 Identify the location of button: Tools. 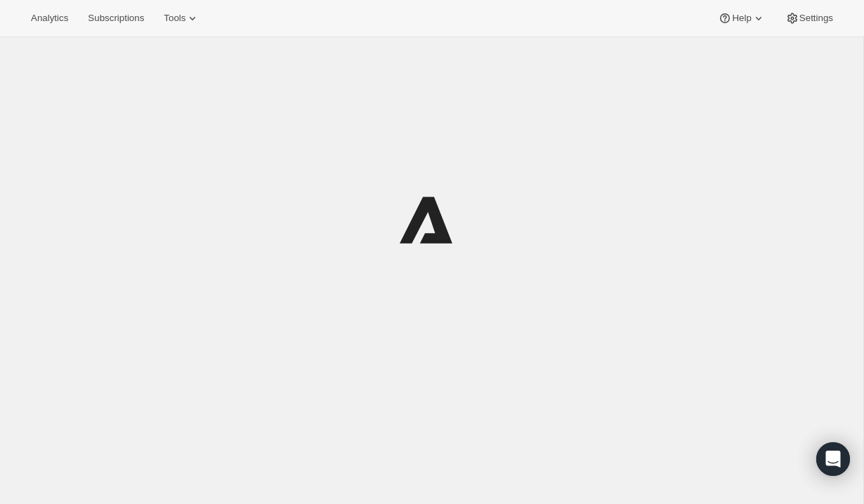
(181, 18).